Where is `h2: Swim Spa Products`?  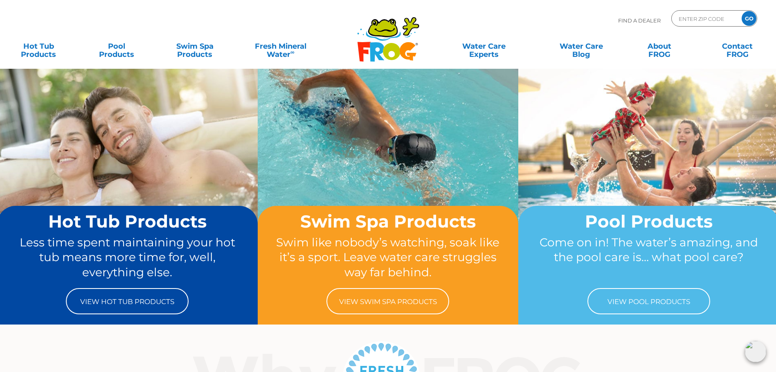
h2: Swim Spa Products is located at coordinates (388, 221).